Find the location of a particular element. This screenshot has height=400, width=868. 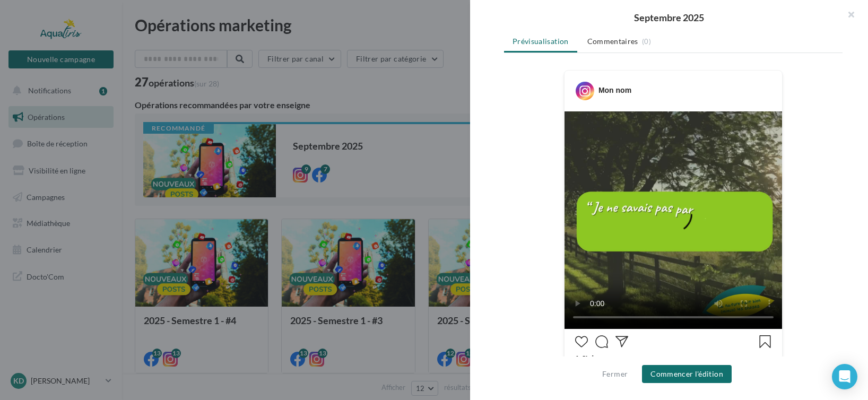

span: (0) is located at coordinates (646, 41).